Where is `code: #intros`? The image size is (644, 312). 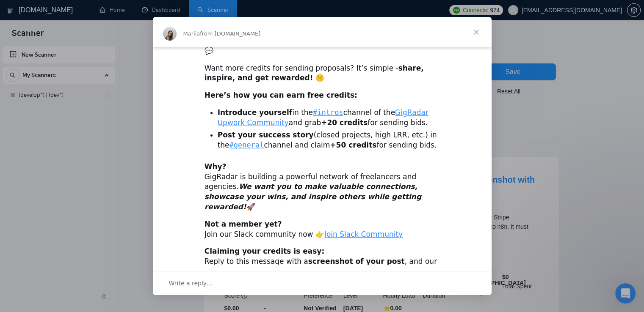
code: #intros is located at coordinates (328, 113).